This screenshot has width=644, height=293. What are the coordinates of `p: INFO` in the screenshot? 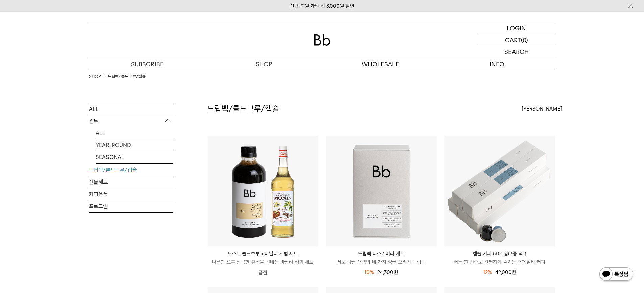 It's located at (497, 64).